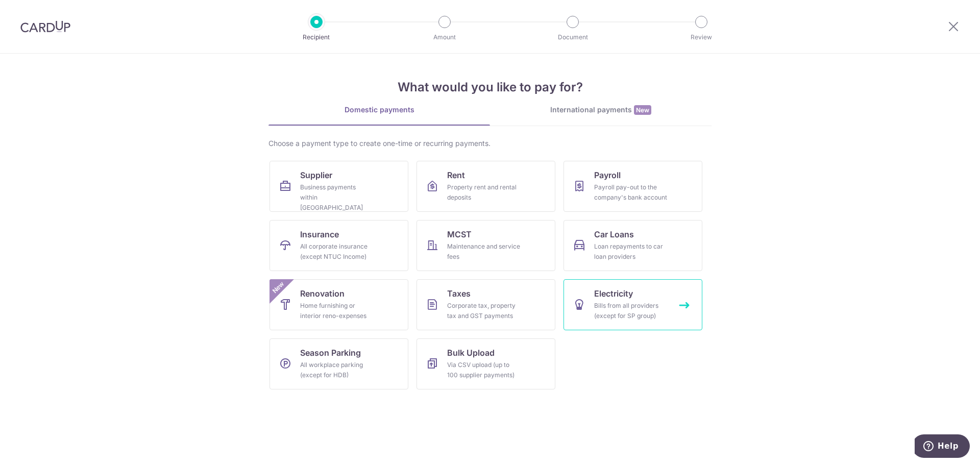 Image resolution: width=980 pixels, height=465 pixels. What do you see at coordinates (486, 364) in the screenshot?
I see `a: Bulk UploadVia CSV upload (up to 100 supplier payments)` at bounding box center [486, 364].